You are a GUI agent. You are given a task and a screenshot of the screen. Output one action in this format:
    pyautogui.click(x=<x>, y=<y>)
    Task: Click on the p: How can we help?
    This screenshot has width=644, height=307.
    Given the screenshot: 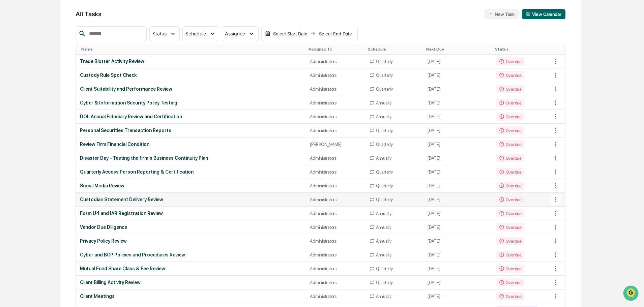 What is the action you would take?
    pyautogui.click(x=65, y=20)
    